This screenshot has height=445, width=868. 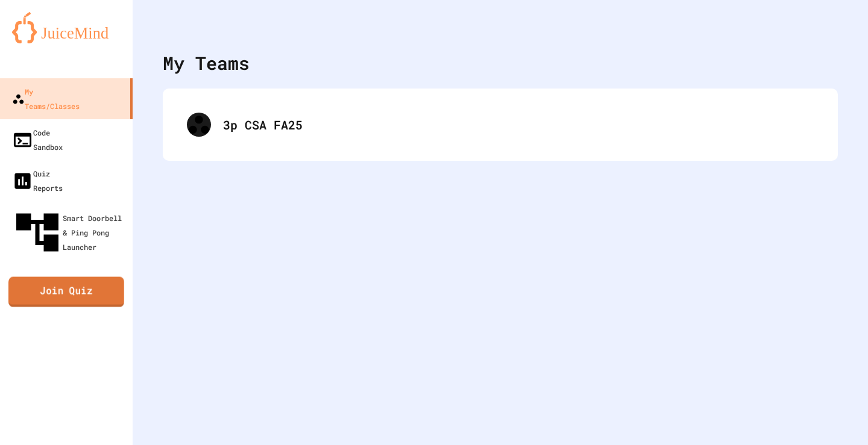 I want to click on div: My Teams, so click(x=206, y=63).